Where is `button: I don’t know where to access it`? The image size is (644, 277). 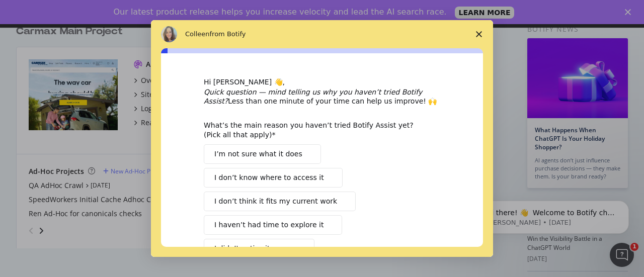
button: I don’t know where to access it is located at coordinates (273, 178).